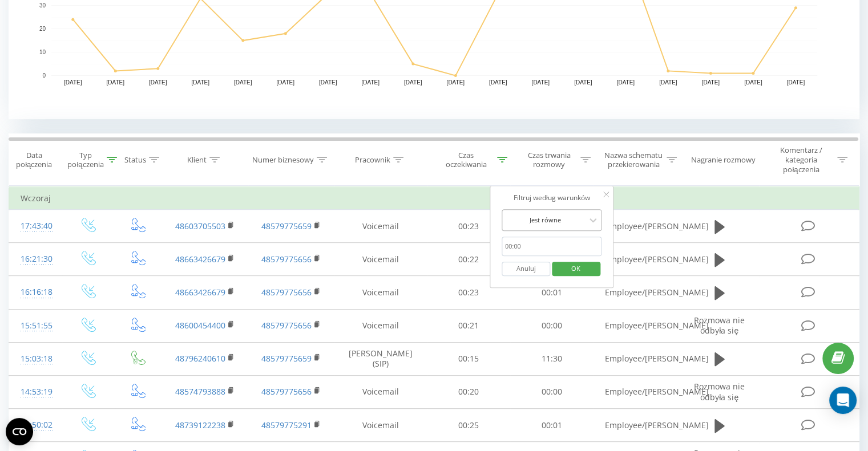 The image size is (868, 451). What do you see at coordinates (373, 160) in the screenshot?
I see `div: Pracownik` at bounding box center [373, 160].